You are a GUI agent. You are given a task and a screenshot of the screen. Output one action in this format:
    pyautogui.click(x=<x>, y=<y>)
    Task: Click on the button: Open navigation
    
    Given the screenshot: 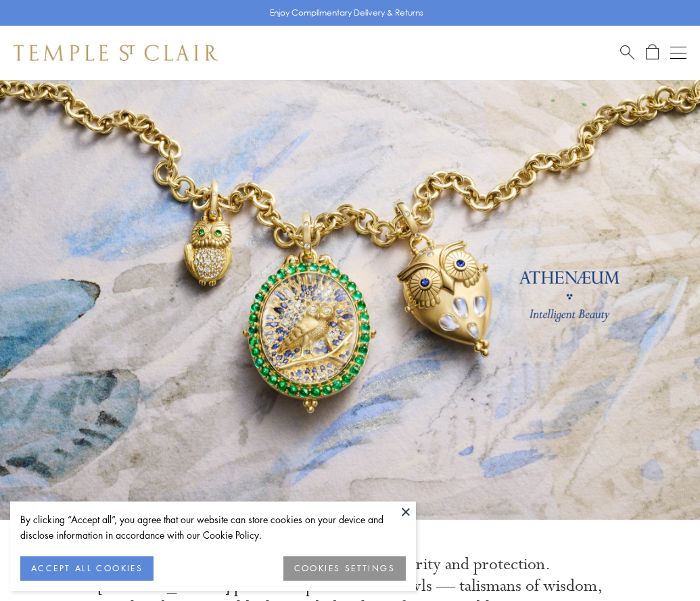 What is the action you would take?
    pyautogui.click(x=679, y=53)
    